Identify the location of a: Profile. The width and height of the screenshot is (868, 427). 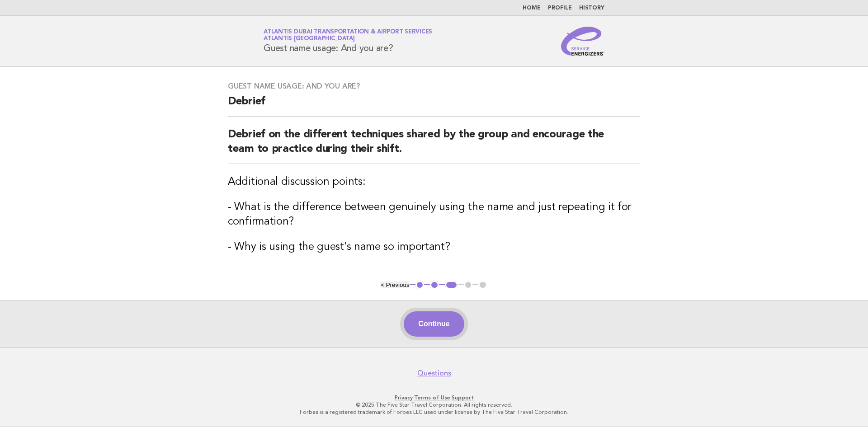
(559, 8).